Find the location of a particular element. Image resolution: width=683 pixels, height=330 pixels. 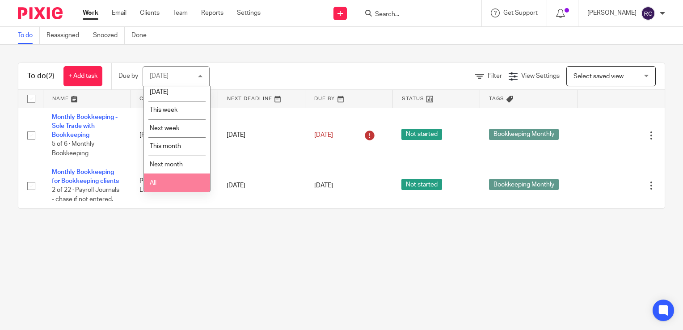

span: Next week is located at coordinates (165, 128).